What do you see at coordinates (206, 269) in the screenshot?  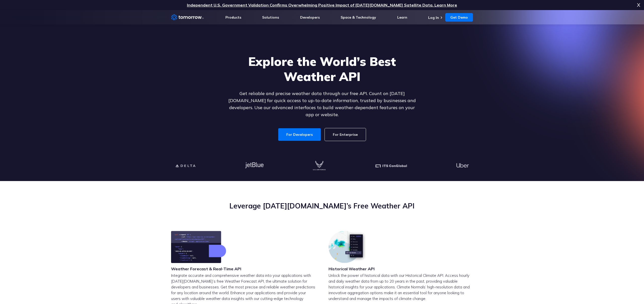 I see `h3: Weather Forecast & Real-Time API` at bounding box center [206, 269].